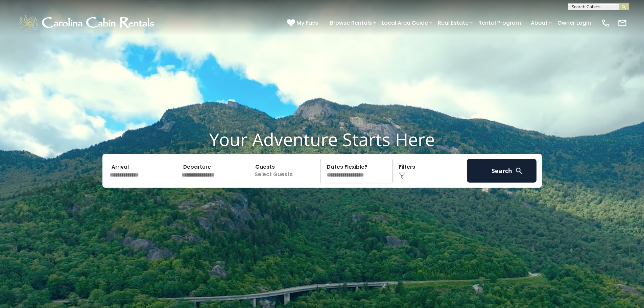 The image size is (644, 308). I want to click on img: filter--v1.png, so click(402, 176).